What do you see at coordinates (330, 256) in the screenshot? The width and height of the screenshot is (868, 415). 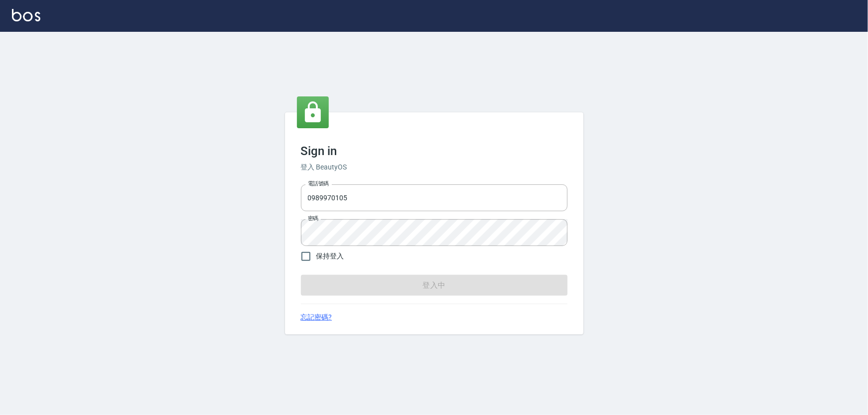 I see `span: 保持登入` at bounding box center [330, 256].